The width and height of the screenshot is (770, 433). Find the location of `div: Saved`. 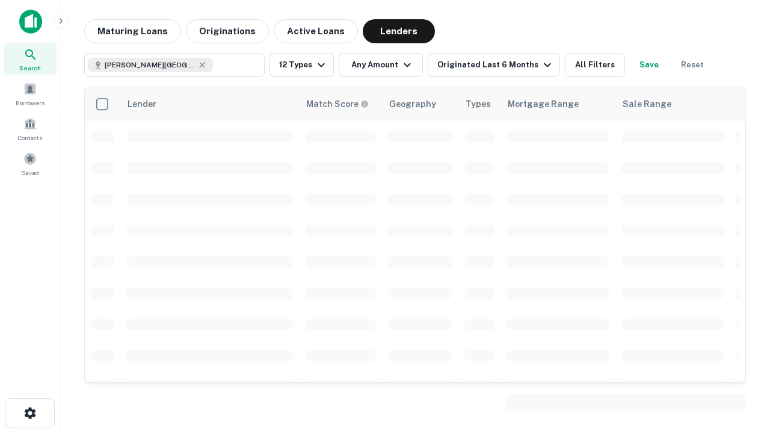

div: Saved is located at coordinates (30, 164).